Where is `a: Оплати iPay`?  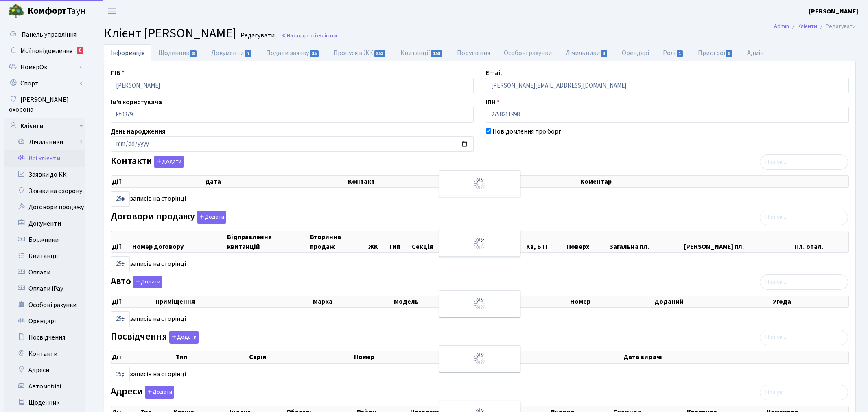
a: Оплати iPay is located at coordinates (45, 288).